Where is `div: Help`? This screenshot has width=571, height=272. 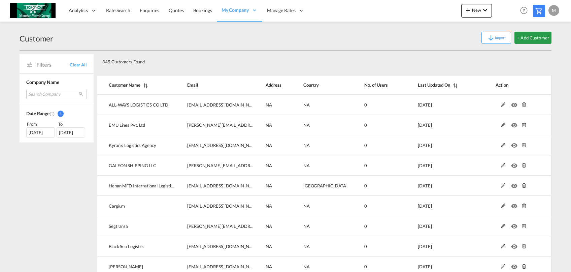
div: Help is located at coordinates (525, 11).